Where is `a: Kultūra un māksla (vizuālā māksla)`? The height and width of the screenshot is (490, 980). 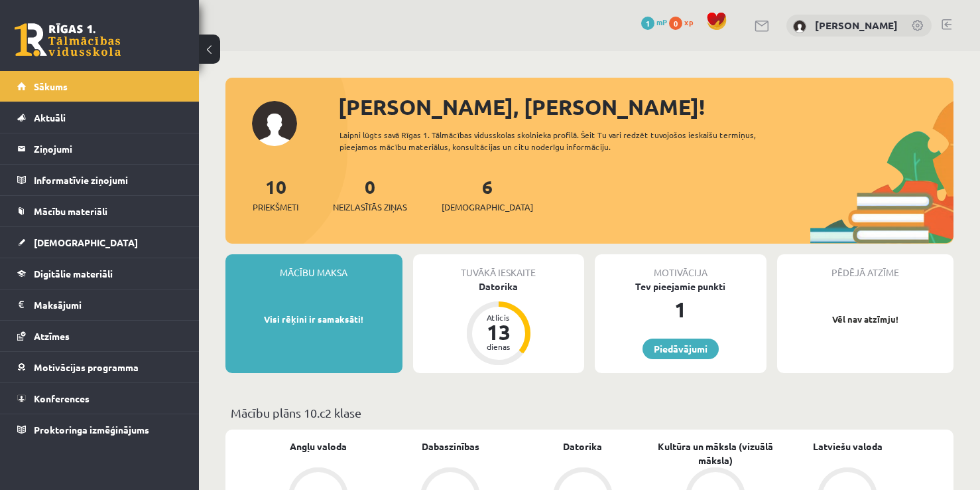
a: Kultūra un māksla (vizuālā māksla) is located at coordinates (716, 453).